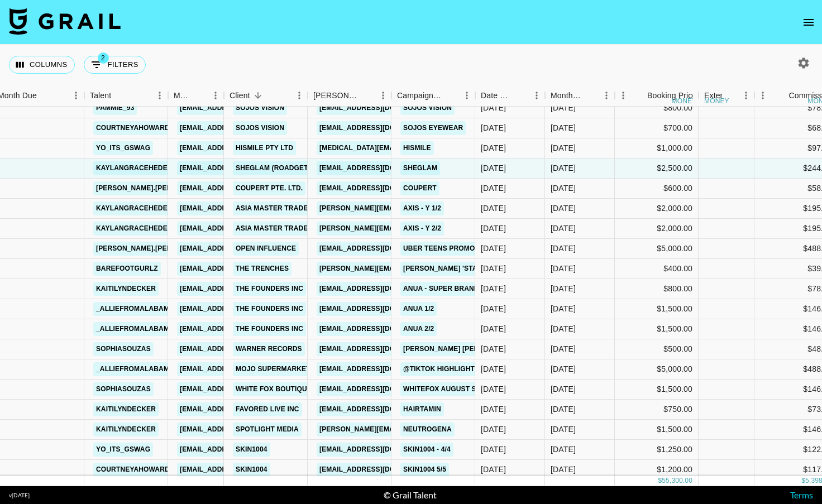 This screenshot has height=504, width=822. What do you see at coordinates (433, 128) in the screenshot?
I see `a: Sojos Eyewear` at bounding box center [433, 128].